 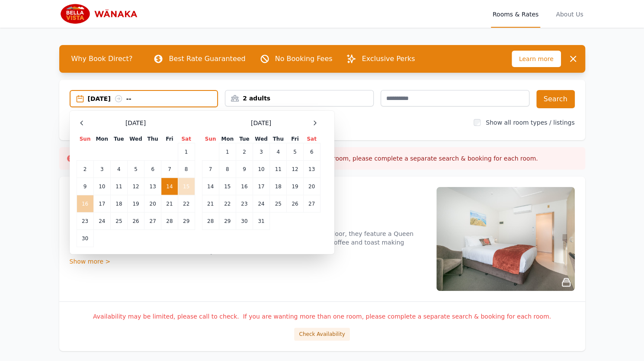 What do you see at coordinates (555, 99) in the screenshot?
I see `button: Search` at bounding box center [555, 99].